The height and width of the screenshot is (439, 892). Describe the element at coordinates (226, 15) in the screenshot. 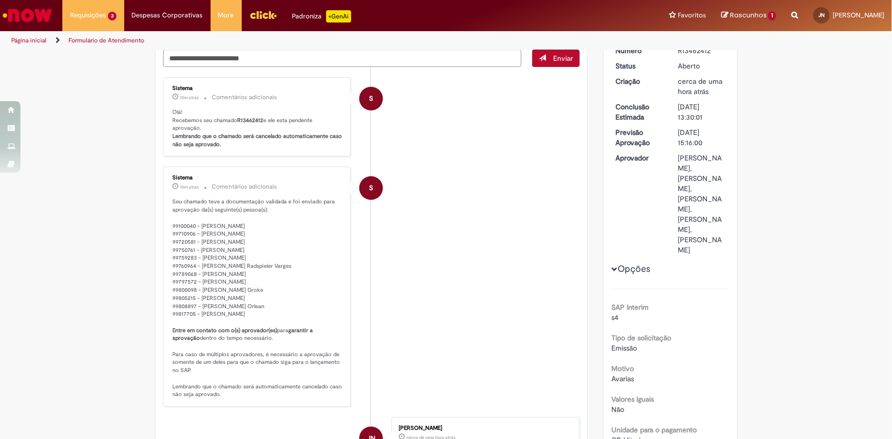

I see `span: More` at that location.